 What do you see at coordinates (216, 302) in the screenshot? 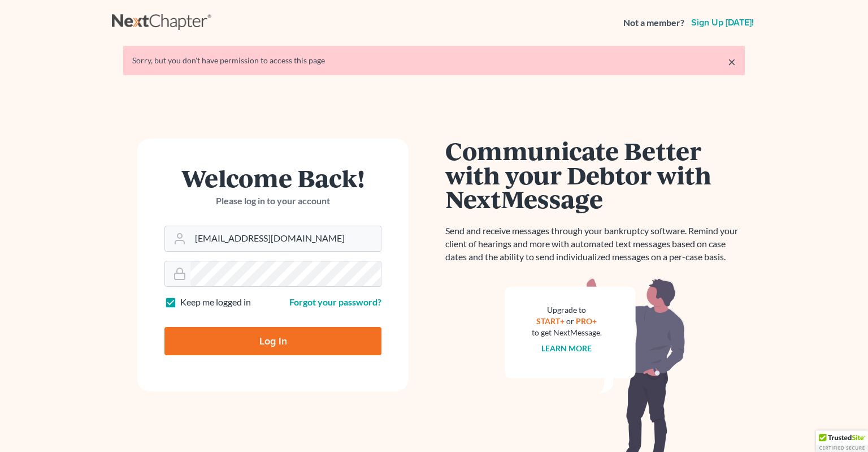
I see `label: Keep me logged in` at bounding box center [216, 302].